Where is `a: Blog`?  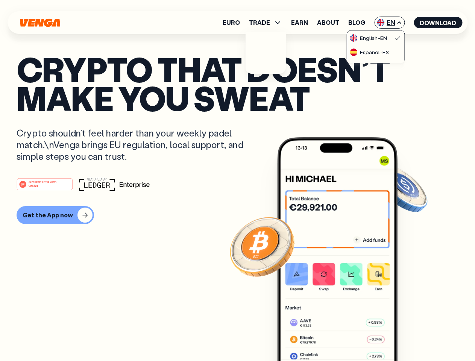
a: Blog is located at coordinates (357, 23).